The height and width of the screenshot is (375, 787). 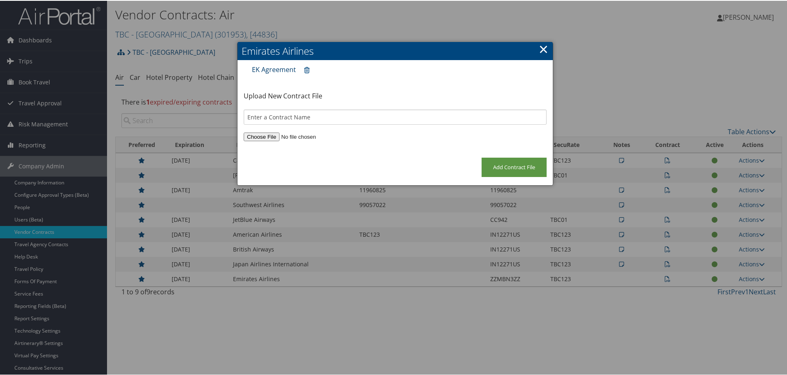 What do you see at coordinates (514, 166) in the screenshot?
I see `input: Add Contract File` at bounding box center [514, 166].